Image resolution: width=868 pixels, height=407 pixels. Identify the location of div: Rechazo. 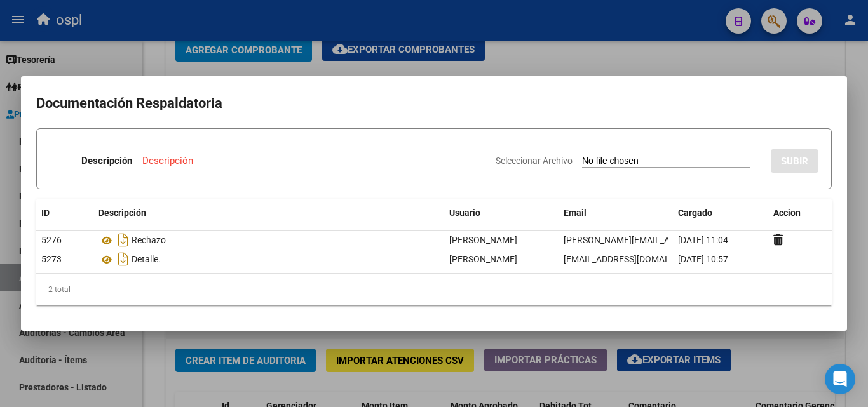
(269, 240).